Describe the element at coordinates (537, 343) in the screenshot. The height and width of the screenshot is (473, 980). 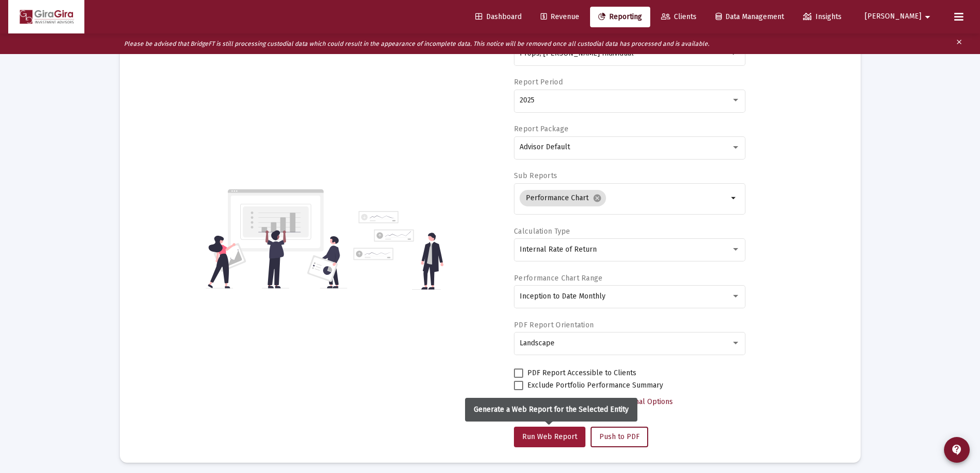
I see `span: Landscape` at that location.